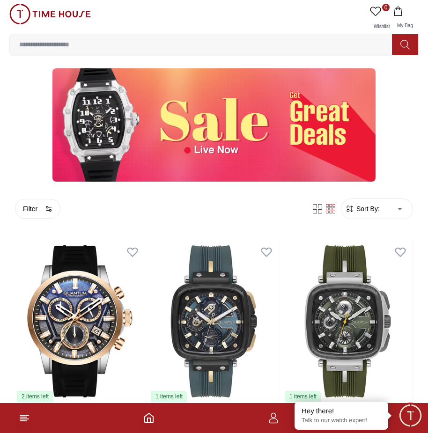  Describe the element at coordinates (149, 418) in the screenshot. I see `a: Home` at that location.